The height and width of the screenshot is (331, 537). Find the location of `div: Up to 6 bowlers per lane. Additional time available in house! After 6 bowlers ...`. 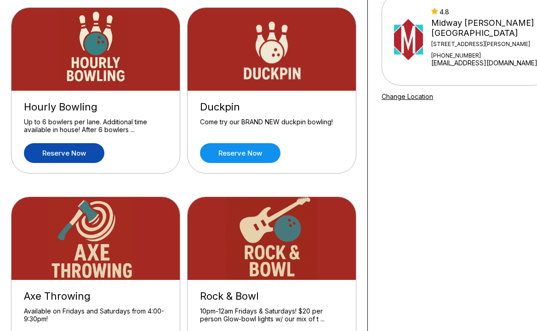

div: Up to 6 bowlers per lane. Additional time available in house! After 6 bowlers ... is located at coordinates (96, 126).